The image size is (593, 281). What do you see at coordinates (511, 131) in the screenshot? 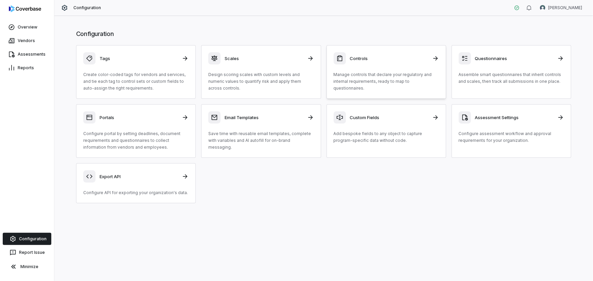
I see `a: Assessment SettingsConfigure assessment workflow and approval requirements for your organization.` at bounding box center [511, 131].